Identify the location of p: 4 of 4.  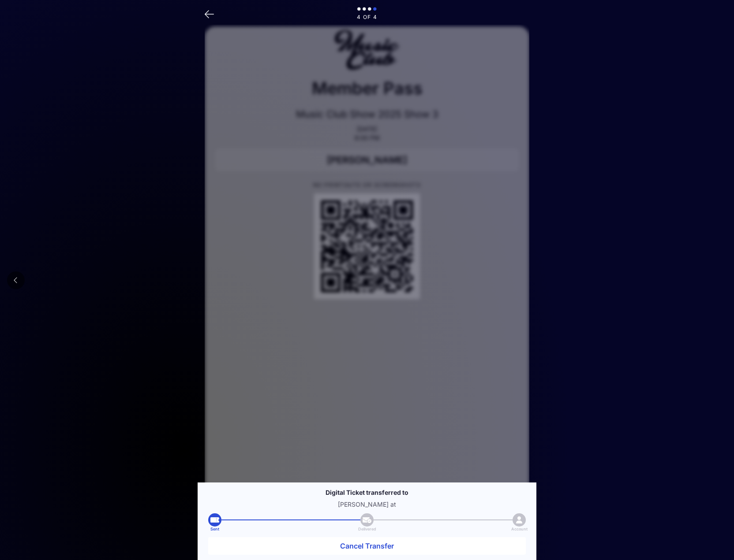
(367, 17).